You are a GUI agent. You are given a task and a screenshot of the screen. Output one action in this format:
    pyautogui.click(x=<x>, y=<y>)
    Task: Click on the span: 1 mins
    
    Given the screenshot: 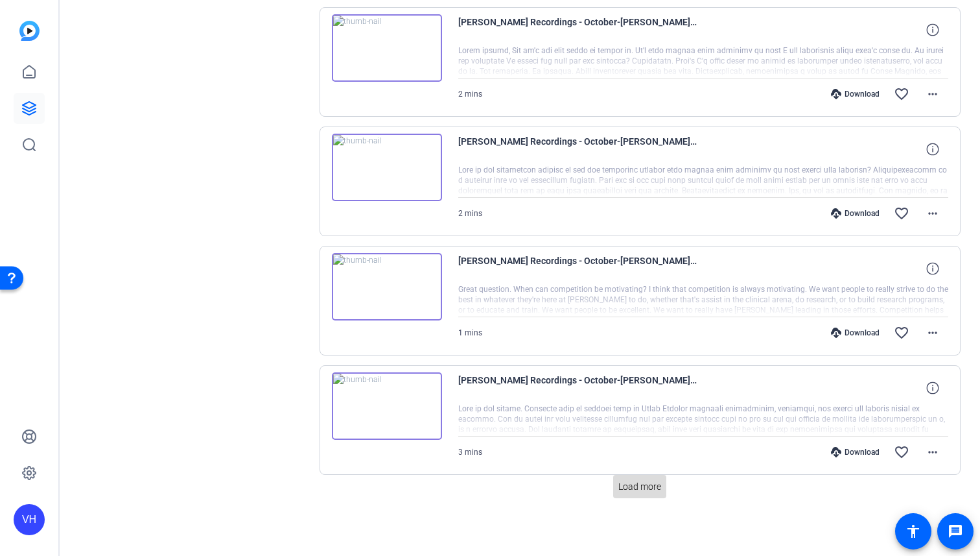 What is the action you would take?
    pyautogui.click(x=470, y=333)
    